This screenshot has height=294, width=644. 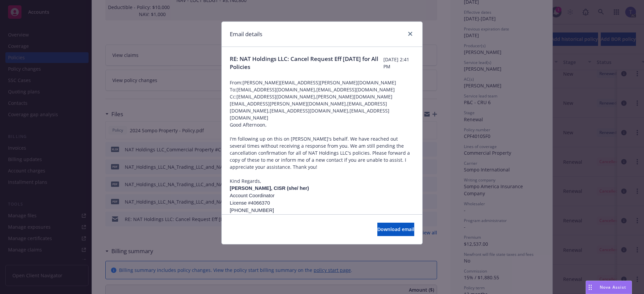 I want to click on span: Nova Assist, so click(x=613, y=287).